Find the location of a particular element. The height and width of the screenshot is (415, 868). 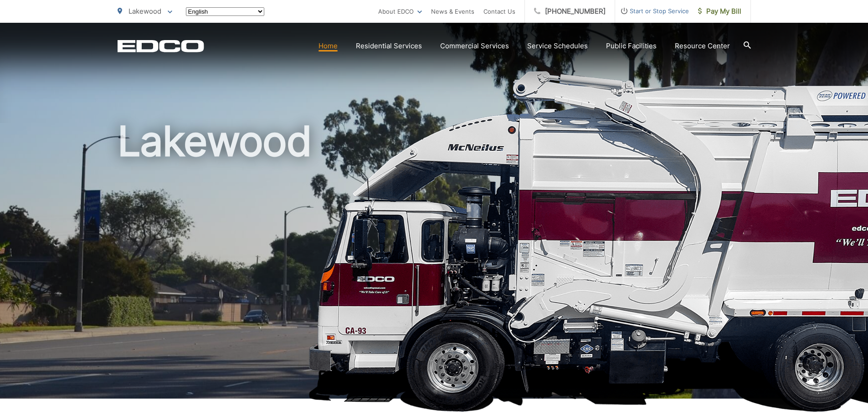

a: About EDCO is located at coordinates (400, 11).